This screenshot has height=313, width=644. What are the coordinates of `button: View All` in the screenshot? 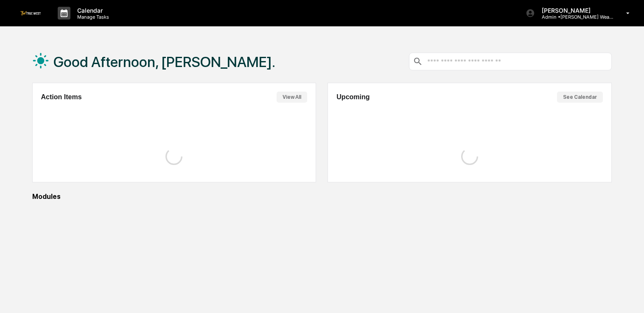 It's located at (292, 97).